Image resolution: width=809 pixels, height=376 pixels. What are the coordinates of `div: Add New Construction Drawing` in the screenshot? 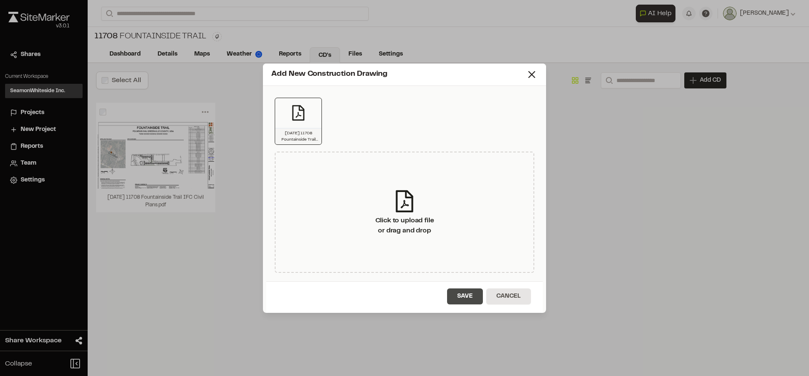 It's located at (399, 74).